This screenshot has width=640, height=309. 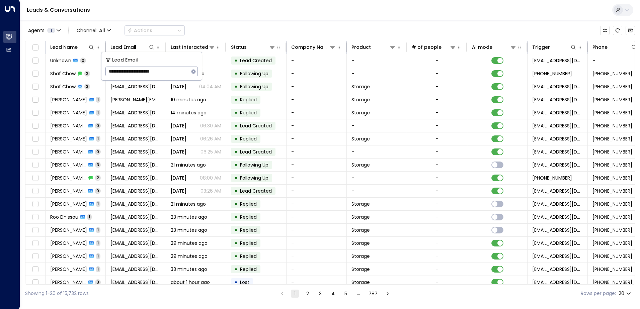 What do you see at coordinates (210, 87) in the screenshot?
I see `p: 04:04 AM` at bounding box center [210, 87].